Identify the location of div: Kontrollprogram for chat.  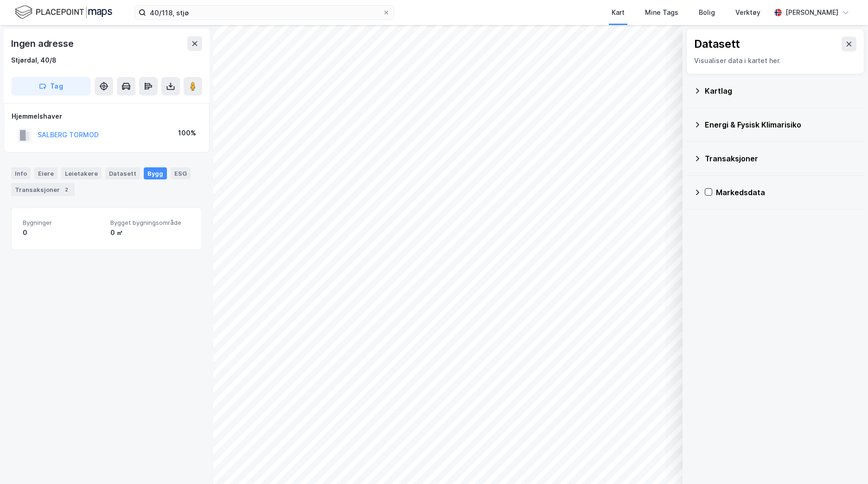
(845, 461).